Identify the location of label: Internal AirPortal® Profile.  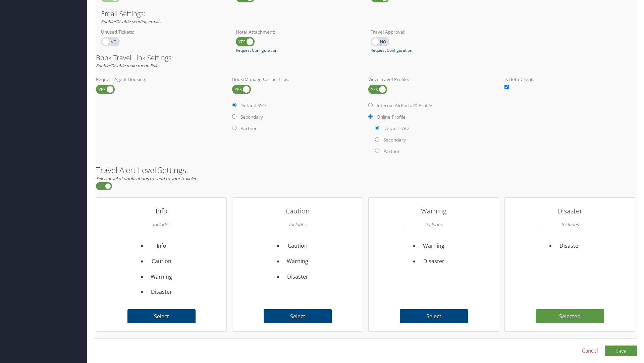
(405, 105).